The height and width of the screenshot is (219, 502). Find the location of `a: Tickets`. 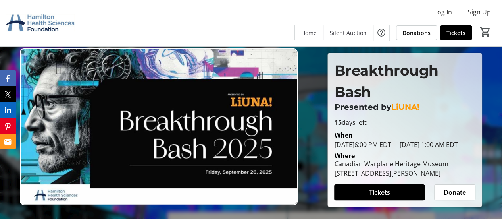

a: Tickets is located at coordinates (456, 33).